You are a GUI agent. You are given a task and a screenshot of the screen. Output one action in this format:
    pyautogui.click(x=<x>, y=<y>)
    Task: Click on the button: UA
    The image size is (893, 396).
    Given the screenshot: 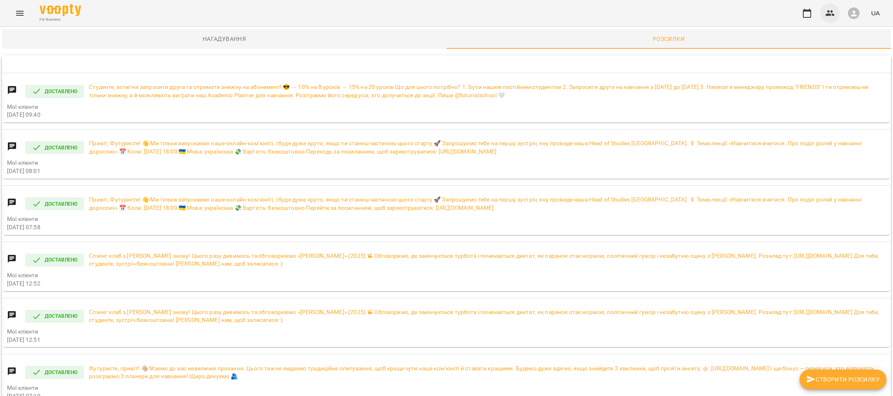 What is the action you would take?
    pyautogui.click(x=875, y=13)
    